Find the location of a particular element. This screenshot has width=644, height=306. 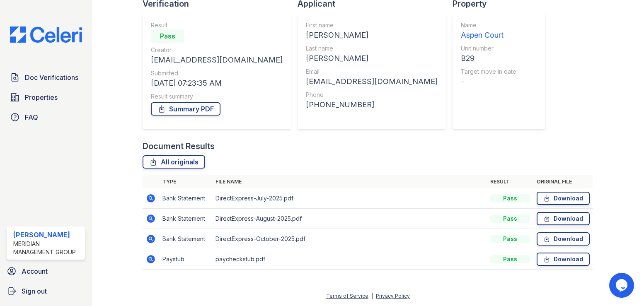

td: DirectExpress-July-2025.pdf is located at coordinates (349, 198).